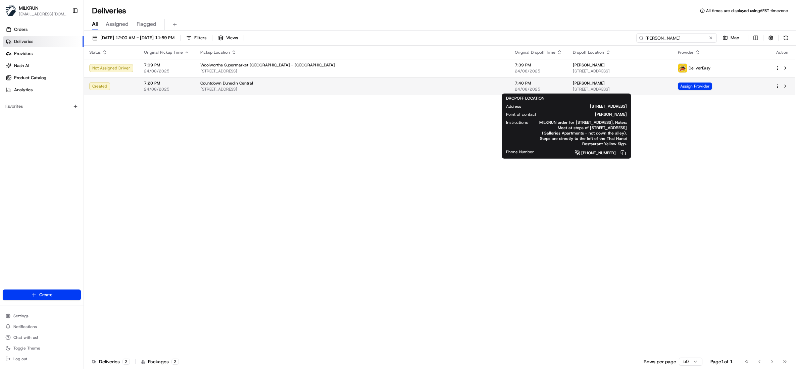  What do you see at coordinates (747, 11) in the screenshot?
I see `span: All times are displayed using AEST timezone` at bounding box center [747, 11].